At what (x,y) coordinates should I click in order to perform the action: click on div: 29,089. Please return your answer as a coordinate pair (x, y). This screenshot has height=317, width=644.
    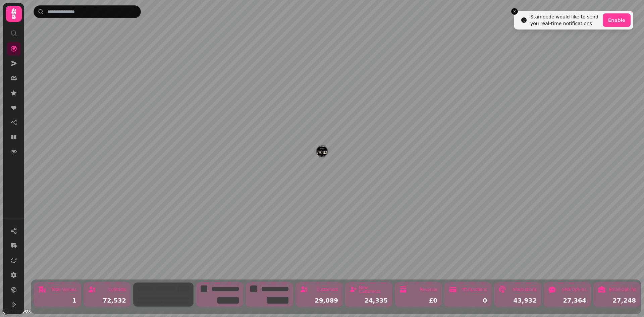
    Looking at the image, I should click on (319, 301).